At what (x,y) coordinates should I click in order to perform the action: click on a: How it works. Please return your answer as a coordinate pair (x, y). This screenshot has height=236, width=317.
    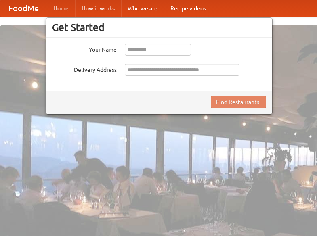
    Looking at the image, I should click on (98, 8).